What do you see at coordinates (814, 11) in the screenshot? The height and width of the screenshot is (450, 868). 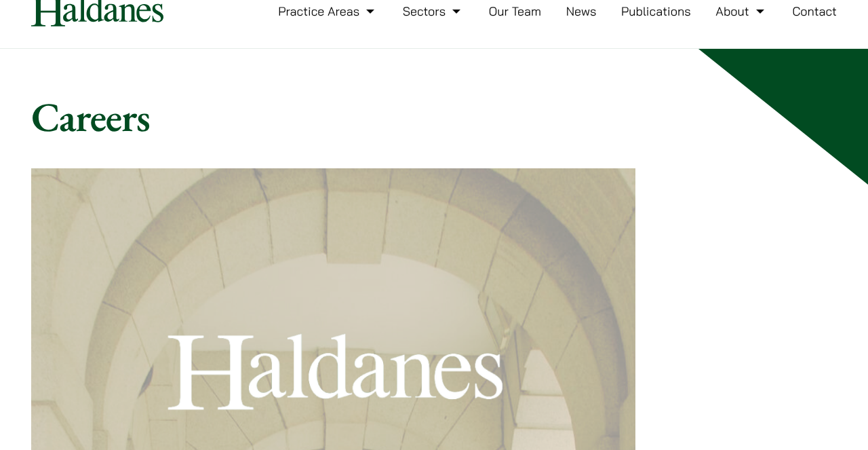 I see `a: Contact` at bounding box center [814, 11].